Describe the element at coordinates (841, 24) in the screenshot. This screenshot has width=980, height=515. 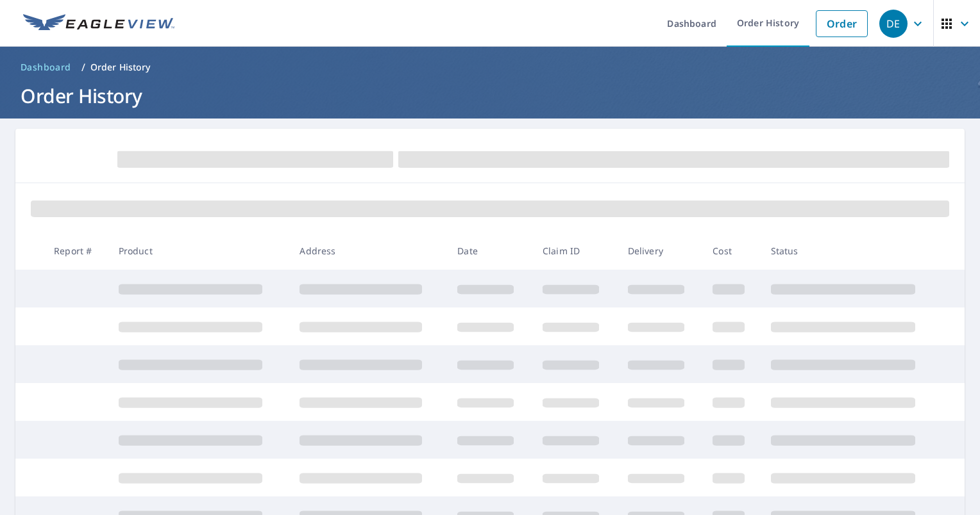
I see `a: Order` at that location.